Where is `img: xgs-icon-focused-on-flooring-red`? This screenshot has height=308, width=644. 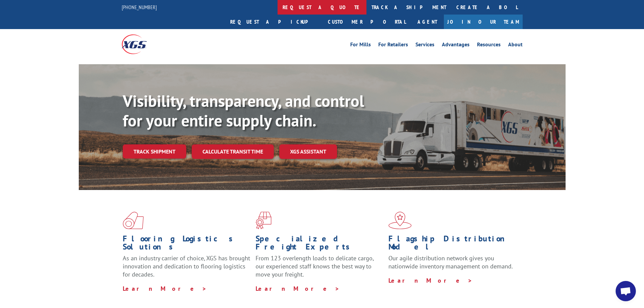 img: xgs-icon-focused-on-flooring-red is located at coordinates (263, 220).